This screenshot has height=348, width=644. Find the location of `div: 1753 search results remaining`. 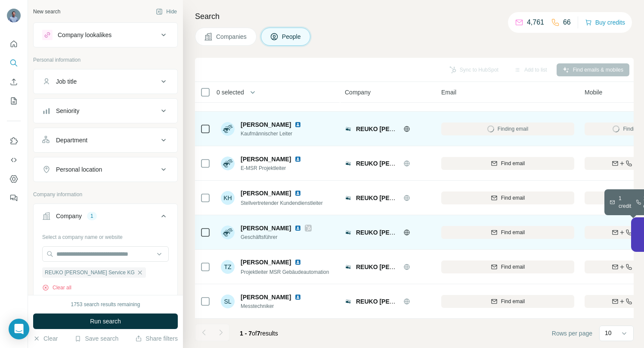

div: 1753 search results remaining is located at coordinates (105, 304).